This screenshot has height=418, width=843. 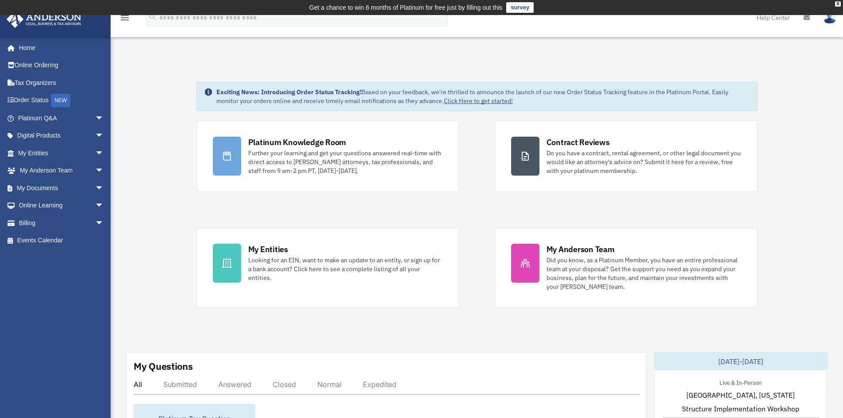 What do you see at coordinates (62, 100) in the screenshot?
I see `a: Order StatusNEW` at bounding box center [62, 100].